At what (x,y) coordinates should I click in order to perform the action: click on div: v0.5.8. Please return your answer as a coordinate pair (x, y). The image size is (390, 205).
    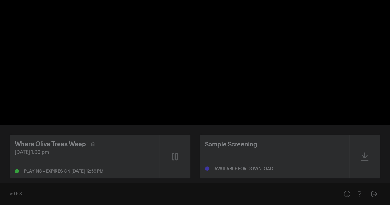
    Looking at the image, I should click on (169, 194).